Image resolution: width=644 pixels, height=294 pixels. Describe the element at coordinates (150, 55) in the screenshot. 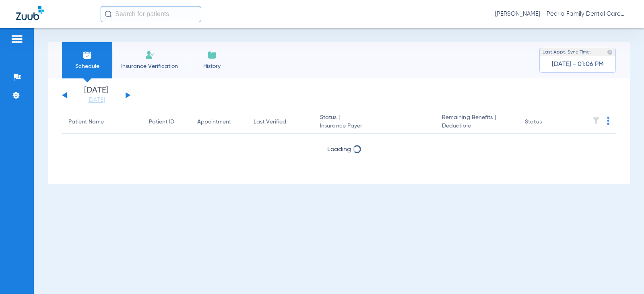

I see `img: Manual Insurance Verification` at that location.